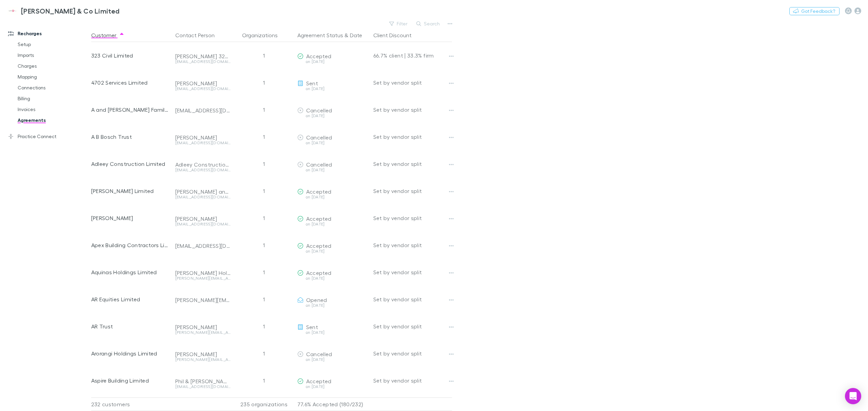 The image size is (868, 411). Describe the element at coordinates (131, 83) in the screenshot. I see `div: 4702 Services Limited` at that location.